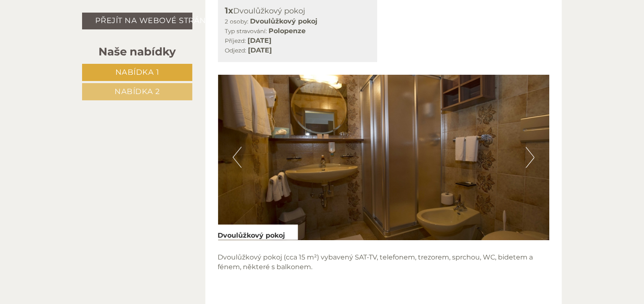 This screenshot has height=304, width=644. Describe the element at coordinates (137, 52) in the screenshot. I see `font: Naše nabídky` at that location.